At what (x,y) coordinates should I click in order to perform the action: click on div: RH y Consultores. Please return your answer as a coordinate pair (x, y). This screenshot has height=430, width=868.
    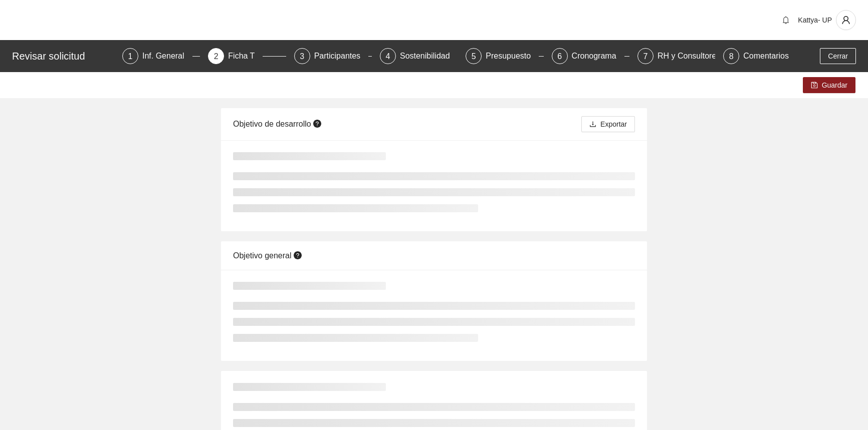
    Looking at the image, I should click on (692, 56).